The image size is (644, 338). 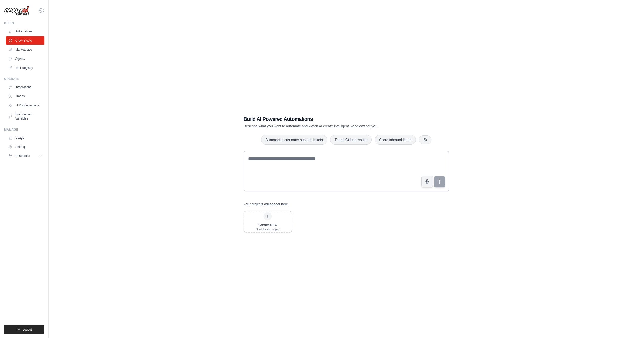 I want to click on h1: Build AI Powered Automations, so click(x=328, y=119).